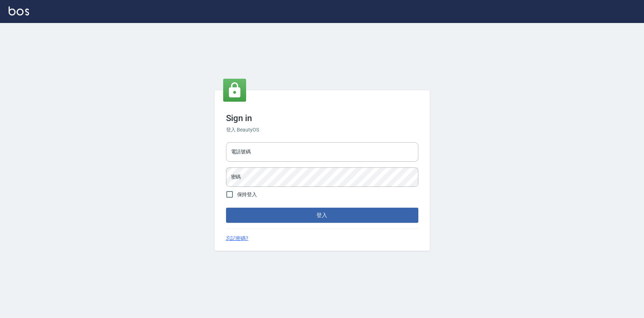  What do you see at coordinates (322, 130) in the screenshot?
I see `h6: 登入 BeautyOS` at bounding box center [322, 130].